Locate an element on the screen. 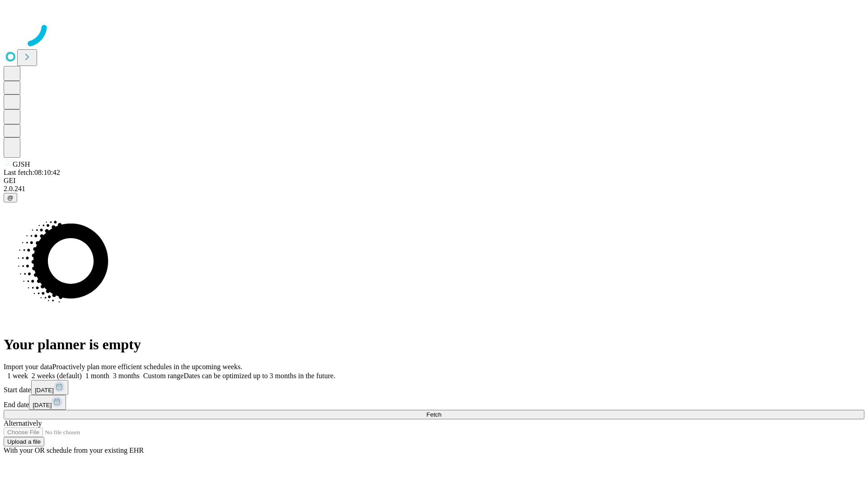 The image size is (868, 488). span: Custom range is located at coordinates (163, 376).